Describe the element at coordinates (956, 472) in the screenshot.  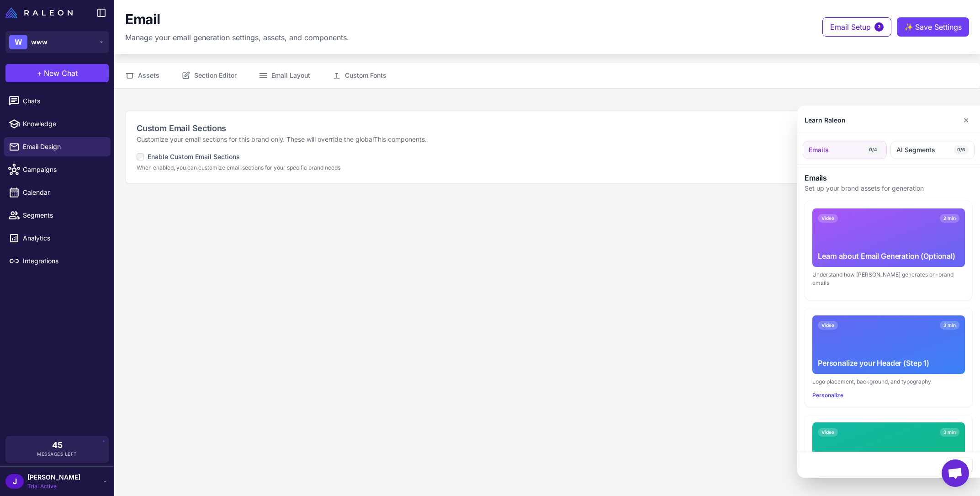
I see `div: Open chat` at that location.